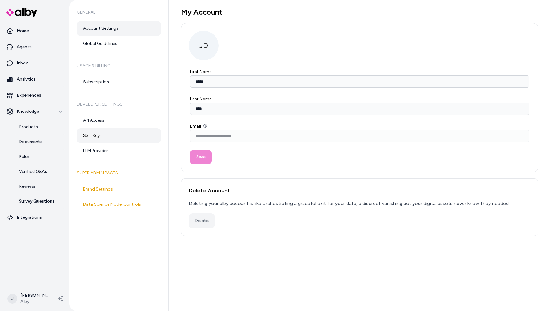  What do you see at coordinates (349, 204) in the screenshot?
I see `div: Deleting your alby account is like orchestrating a graceful exit for your data, a discreet vanish...` at bounding box center [349, 204].